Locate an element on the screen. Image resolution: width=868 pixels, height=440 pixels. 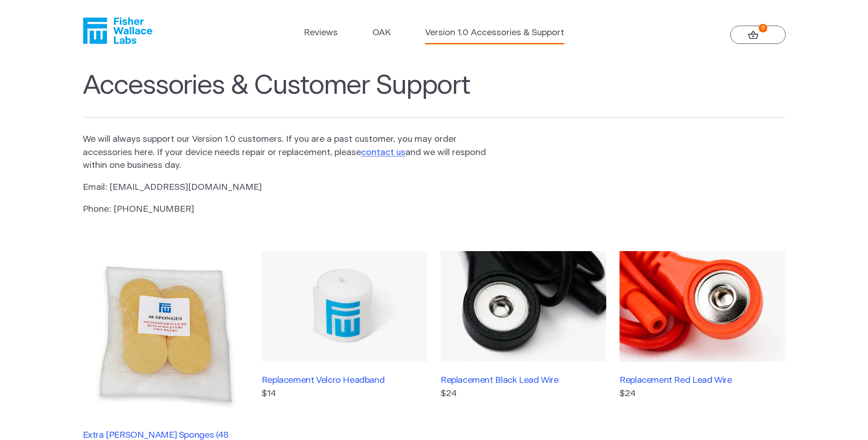
a: Version 1.0 Accessories & Support is located at coordinates (495, 33).